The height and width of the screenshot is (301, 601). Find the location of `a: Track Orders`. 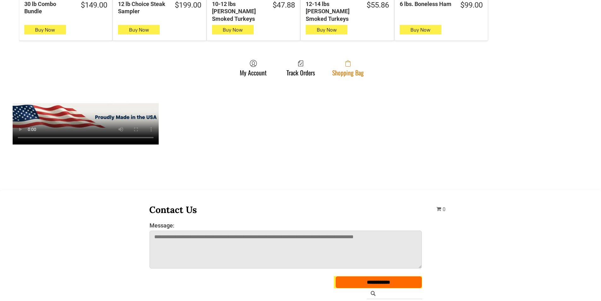

a: Track Orders is located at coordinates (301, 68).